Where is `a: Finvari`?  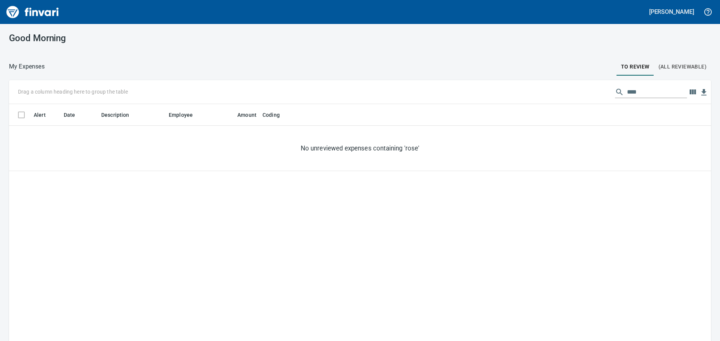
a: Finvari is located at coordinates (33, 12).